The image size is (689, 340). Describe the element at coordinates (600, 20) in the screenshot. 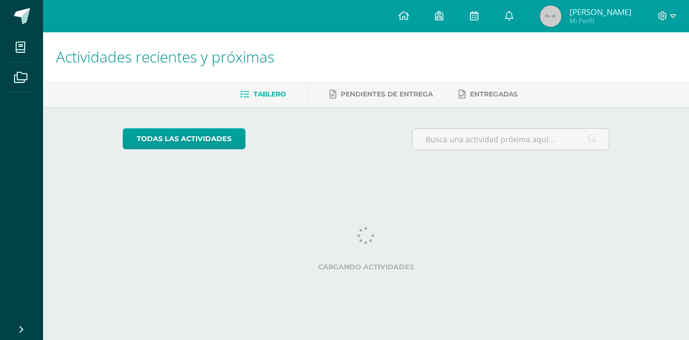

I see `span: Mi Perfil` at that location.